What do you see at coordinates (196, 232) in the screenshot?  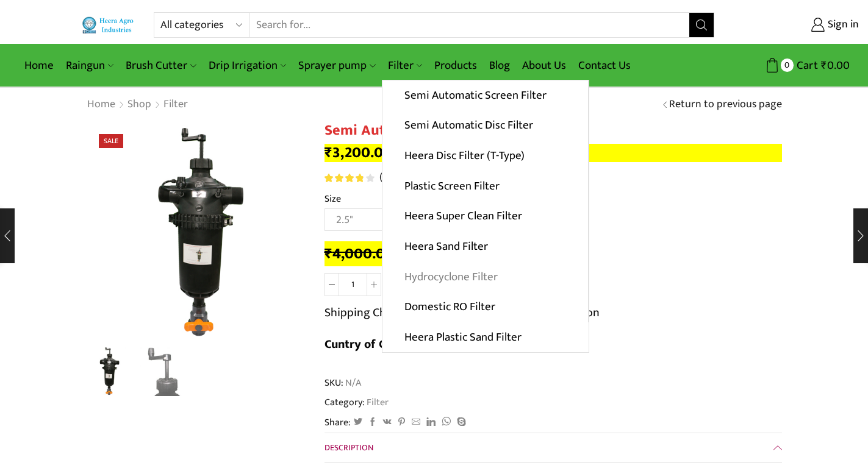 I see `div: 1 / 2` at bounding box center [196, 232].